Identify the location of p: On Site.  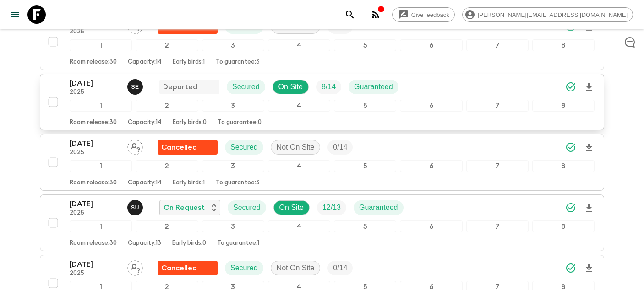
(291, 208).